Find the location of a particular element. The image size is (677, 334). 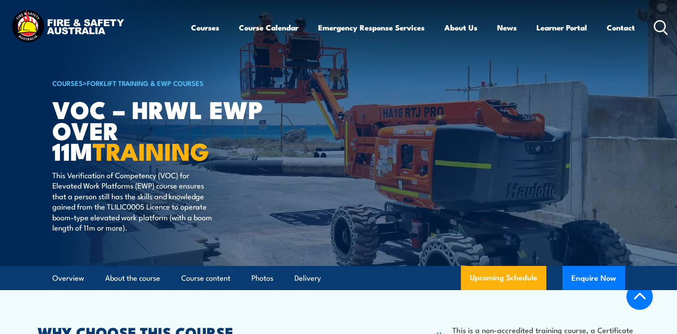

a: Upcoming Schedule is located at coordinates (504, 278).